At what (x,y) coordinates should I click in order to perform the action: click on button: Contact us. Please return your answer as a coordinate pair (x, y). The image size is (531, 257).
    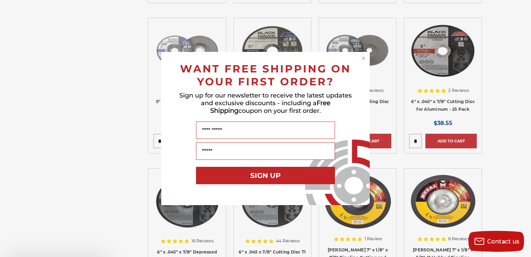
    Looking at the image, I should click on (497, 241).